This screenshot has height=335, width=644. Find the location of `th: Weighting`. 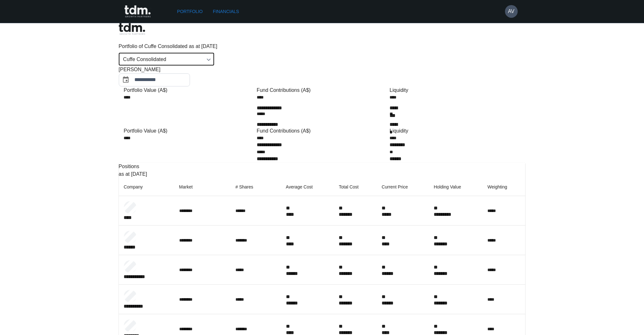

th: Weighting is located at coordinates (504, 187).